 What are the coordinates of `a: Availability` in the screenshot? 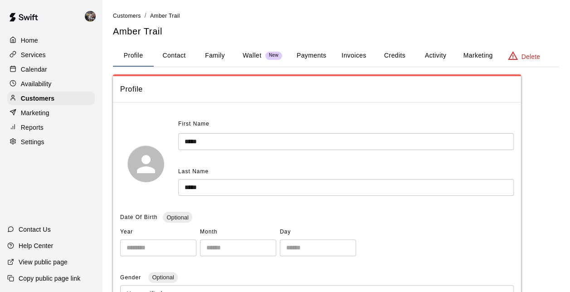 It's located at (51, 84).